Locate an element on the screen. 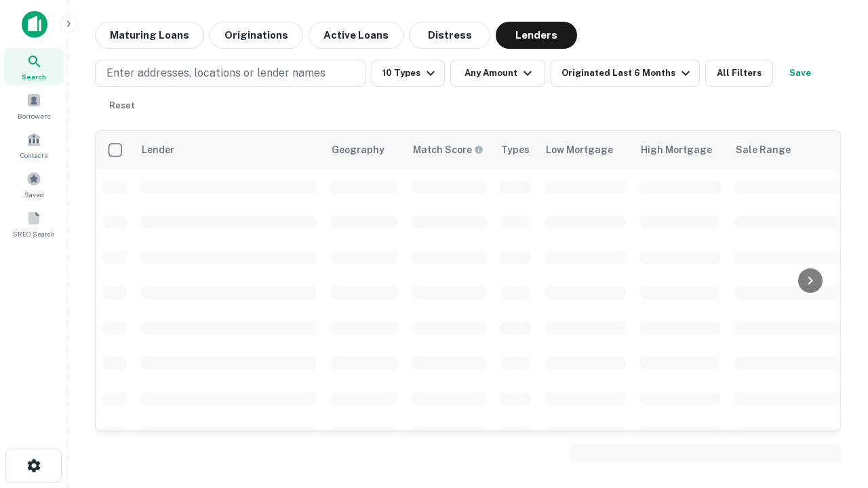 The image size is (868, 488). div: Geography is located at coordinates (358, 150).